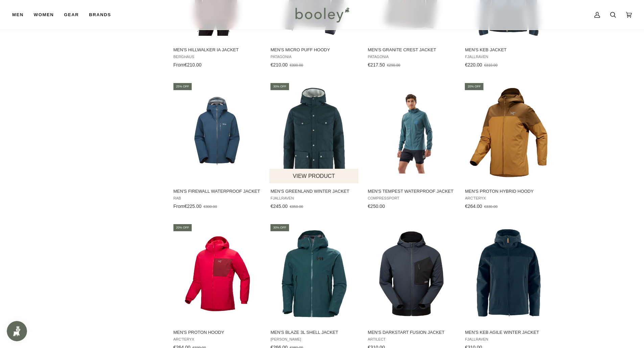 The image size is (644, 348). What do you see at coordinates (376, 206) in the screenshot?
I see `span: €250.00` at bounding box center [376, 206].